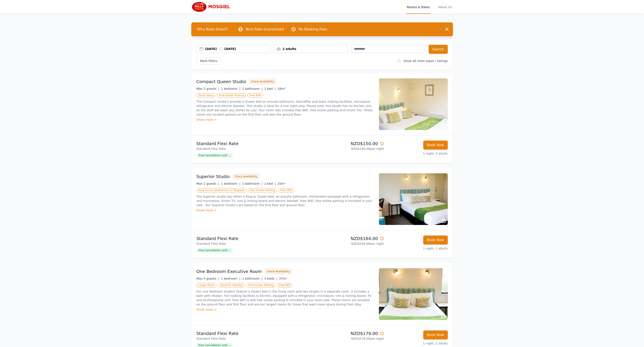  I want to click on p: The Compact studio's provide a Queen bed an ensuite bathroom, tea/coffee and toast making facilit..., so click(285, 108).